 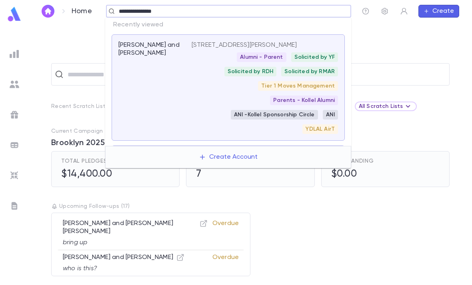 What do you see at coordinates (82, 11) in the screenshot?
I see `p: Home` at bounding box center [82, 11].